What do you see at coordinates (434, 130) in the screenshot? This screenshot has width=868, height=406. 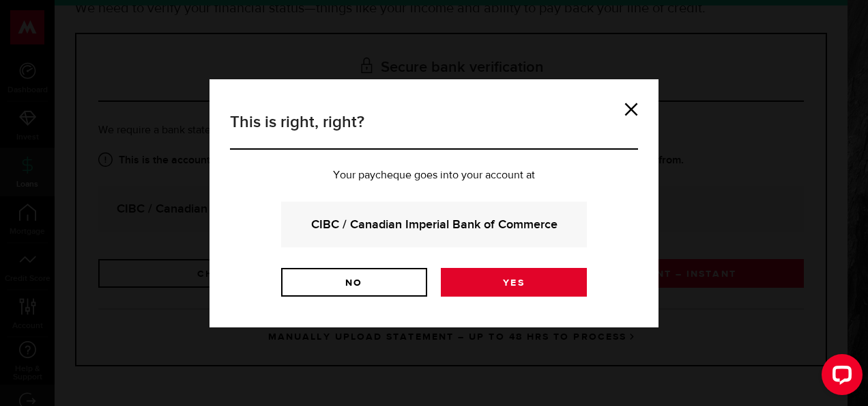 I see `h3: This is right, right?` at bounding box center [434, 130].